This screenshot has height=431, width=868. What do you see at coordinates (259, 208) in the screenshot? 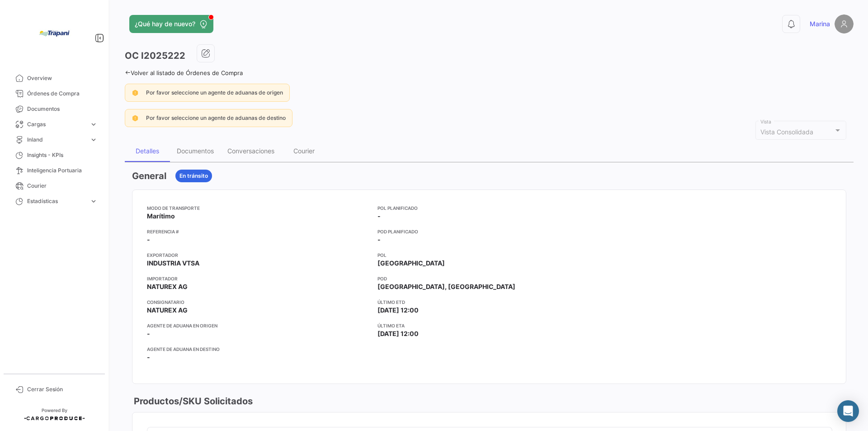
I see `app-card-info-title: Modo de Transporte` at bounding box center [259, 208].